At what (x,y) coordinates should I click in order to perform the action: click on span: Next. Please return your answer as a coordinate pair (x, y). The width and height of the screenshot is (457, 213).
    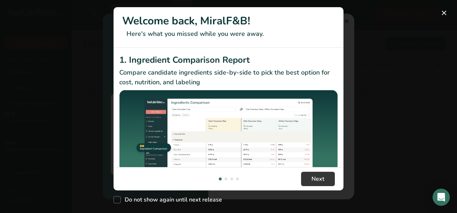
    Looking at the image, I should click on (318, 179).